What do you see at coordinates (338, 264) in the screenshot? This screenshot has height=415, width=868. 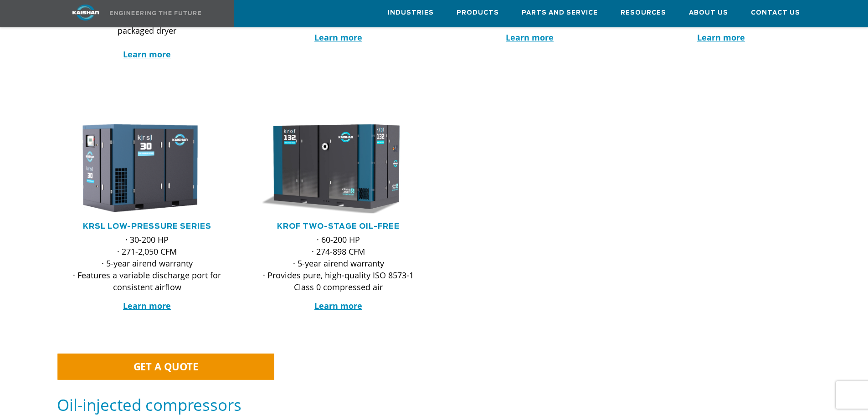 I see `p: · 60-200 HP · 274-898 CFM · 5-year airend warranty · Provides pure, high-quality ISO 8573-1 Class...` at bounding box center [338, 264].